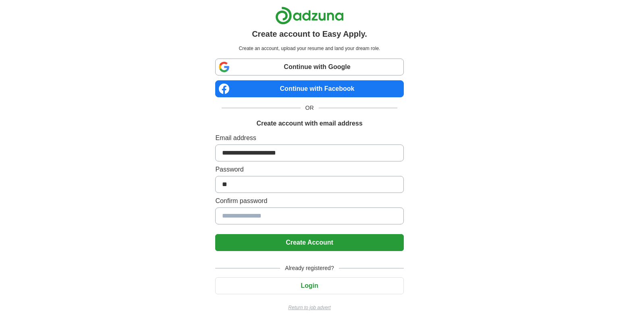 The image size is (619, 333). What do you see at coordinates (309, 169) in the screenshot?
I see `label: Password` at bounding box center [309, 169].